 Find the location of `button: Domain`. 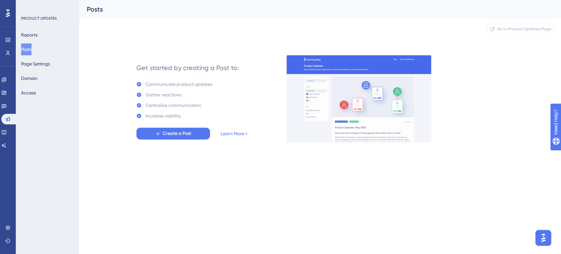

button: Domain is located at coordinates (29, 78).